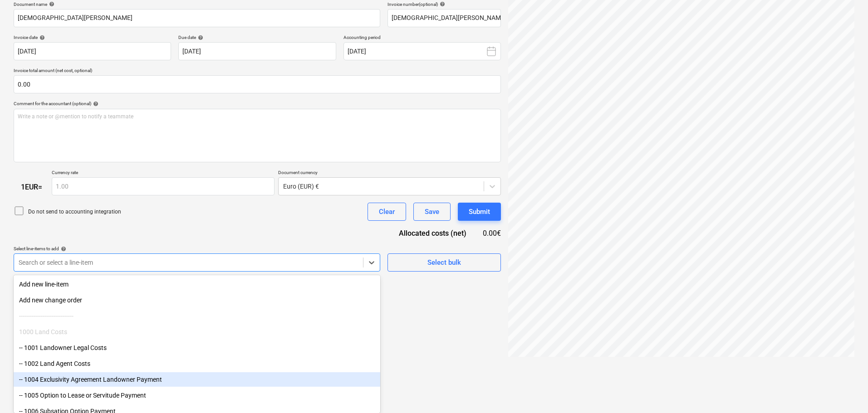  What do you see at coordinates (445, 263) in the screenshot?
I see `div: Select bulk` at bounding box center [445, 263].